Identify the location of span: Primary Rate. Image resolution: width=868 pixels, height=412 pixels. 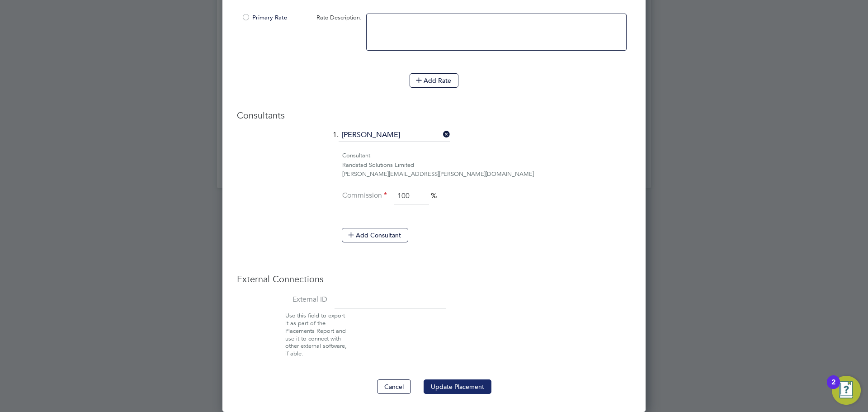
(264, 17).